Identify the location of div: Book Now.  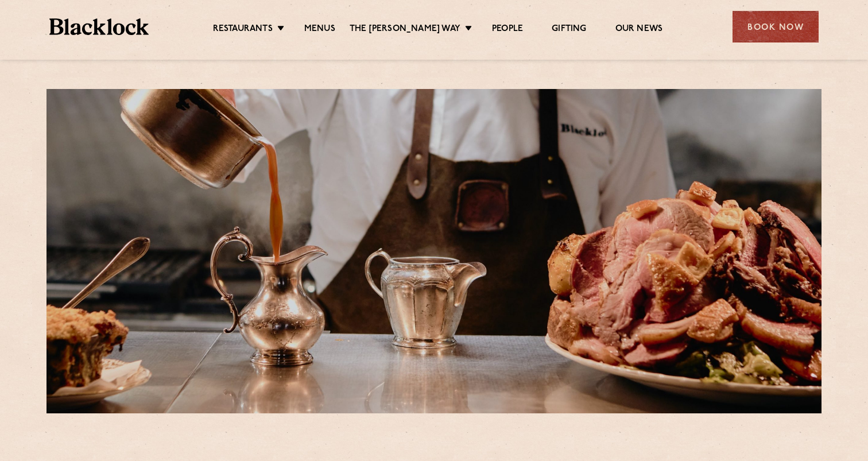
(776, 26).